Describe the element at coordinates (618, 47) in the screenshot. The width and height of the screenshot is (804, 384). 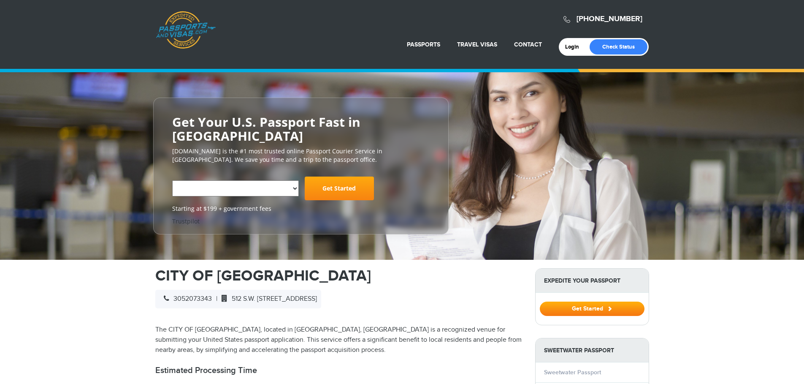
I see `a: Check Status` at that location.